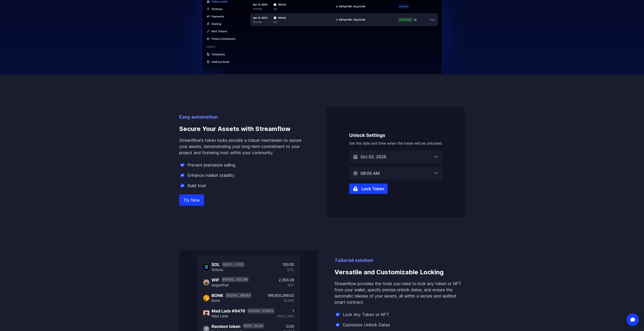 The width and height of the screenshot is (644, 331). What do you see at coordinates (211, 176) in the screenshot?
I see `p: Enhance market stability` at bounding box center [211, 176].